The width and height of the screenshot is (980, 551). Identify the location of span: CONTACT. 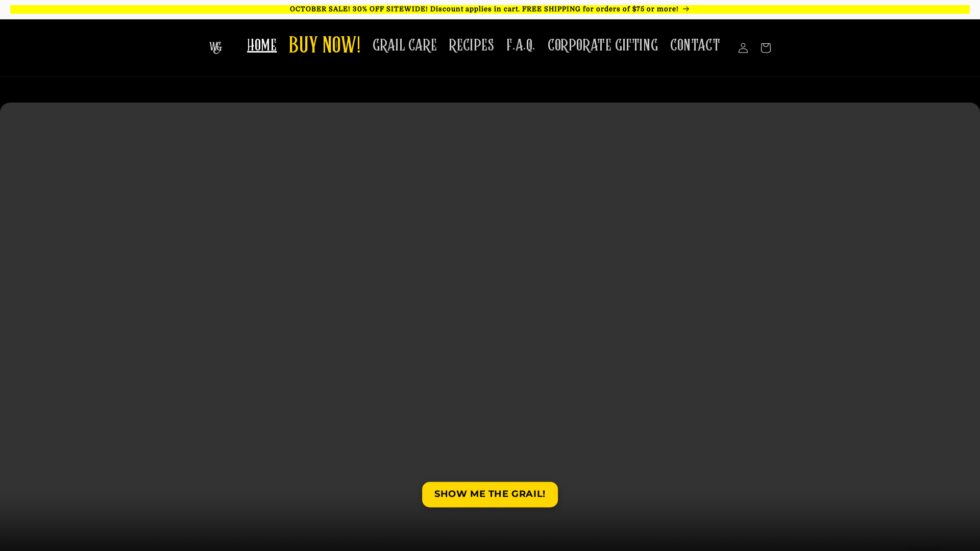
(695, 45).